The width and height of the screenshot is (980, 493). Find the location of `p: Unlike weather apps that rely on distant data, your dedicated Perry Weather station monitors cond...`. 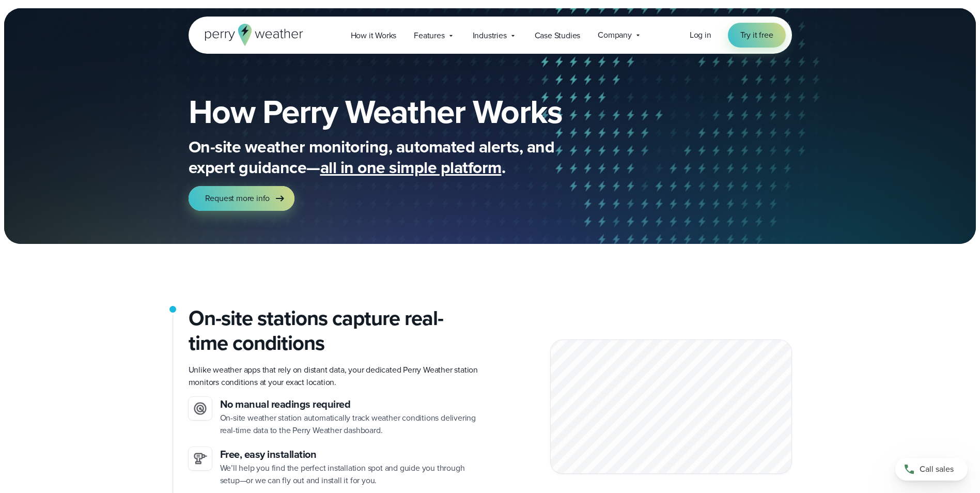

p: Unlike weather apps that rely on distant data, your dedicated Perry Weather station monitors cond... is located at coordinates (335, 376).